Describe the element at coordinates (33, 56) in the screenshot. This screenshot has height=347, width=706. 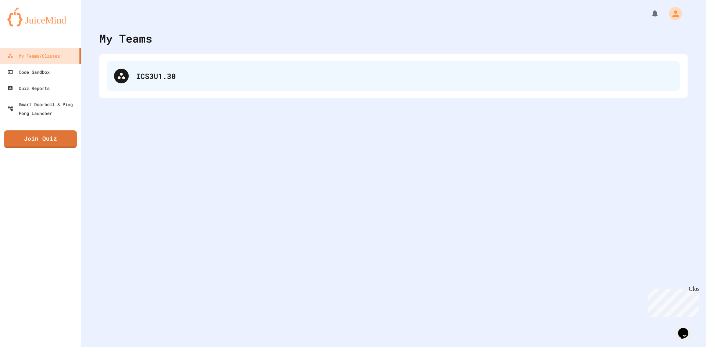
I see `div: My Teams/Classes` at that location.